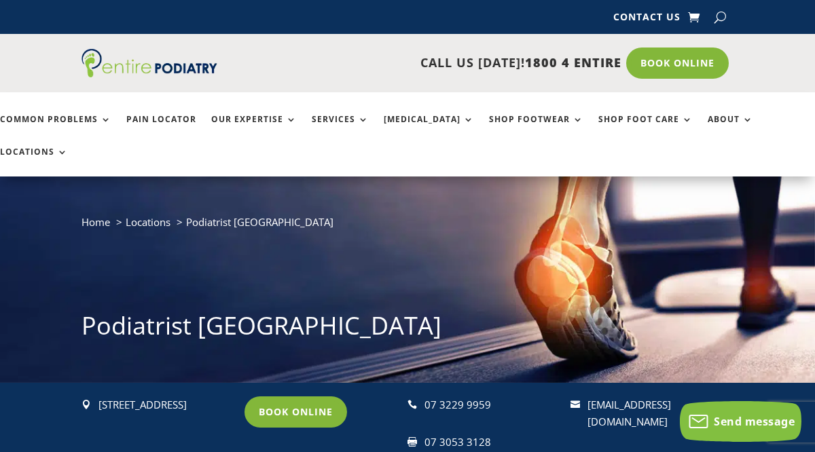 The width and height of the screenshot is (815, 452). I want to click on a: Locations, so click(148, 222).